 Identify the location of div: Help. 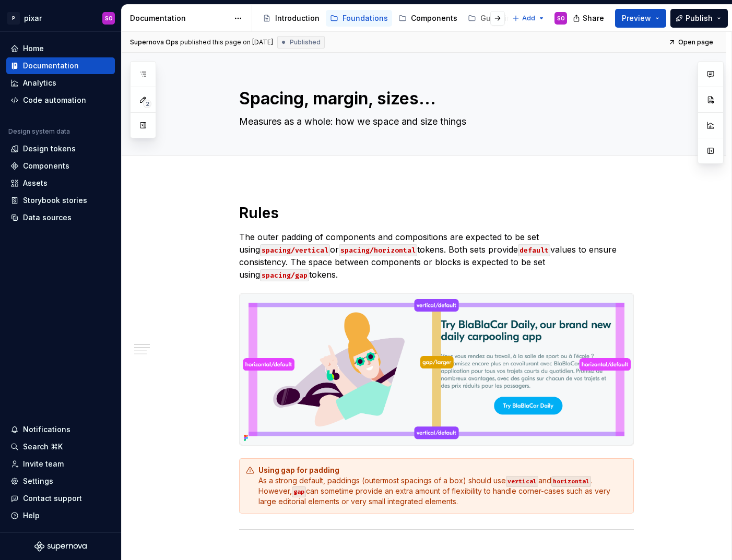
(32, 516).